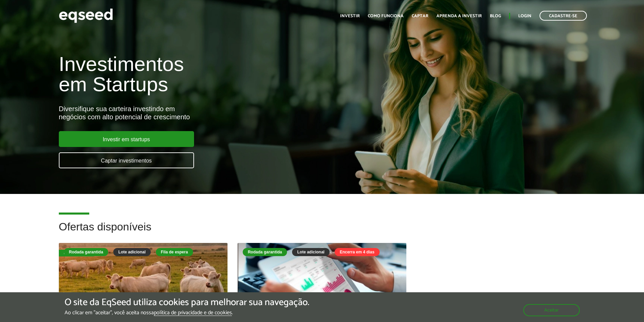 Image resolution: width=644 pixels, height=322 pixels. Describe the element at coordinates (563, 15) in the screenshot. I see `a: Cadastre-se` at that location.